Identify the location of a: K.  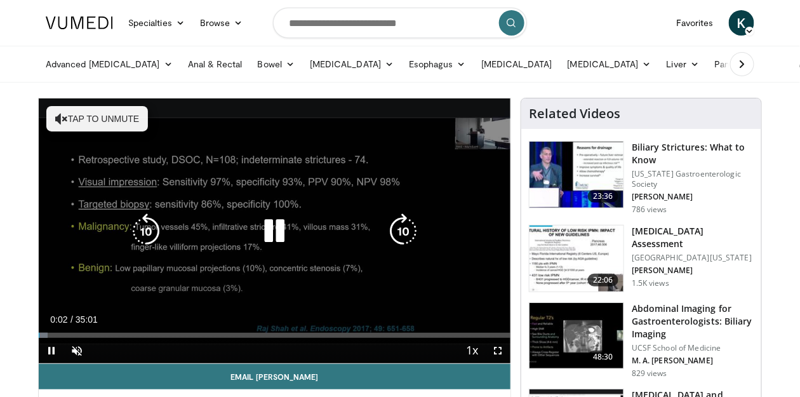
(742, 23).